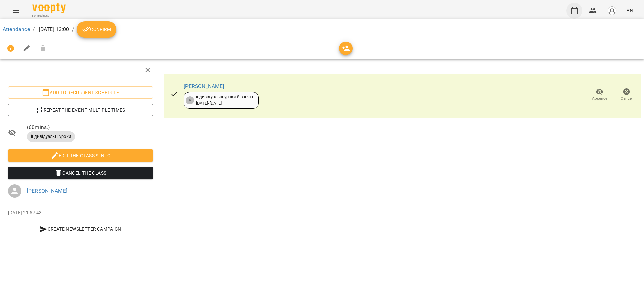 This screenshot has height=308, width=644. What do you see at coordinates (612, 11) in the screenshot?
I see `img: avatar_s.png` at bounding box center [612, 11].